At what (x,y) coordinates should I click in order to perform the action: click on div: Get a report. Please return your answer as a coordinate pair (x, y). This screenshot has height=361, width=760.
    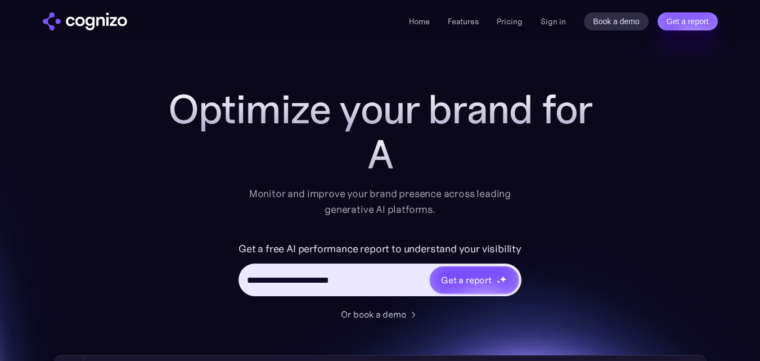
    Looking at the image, I should click on (466, 280).